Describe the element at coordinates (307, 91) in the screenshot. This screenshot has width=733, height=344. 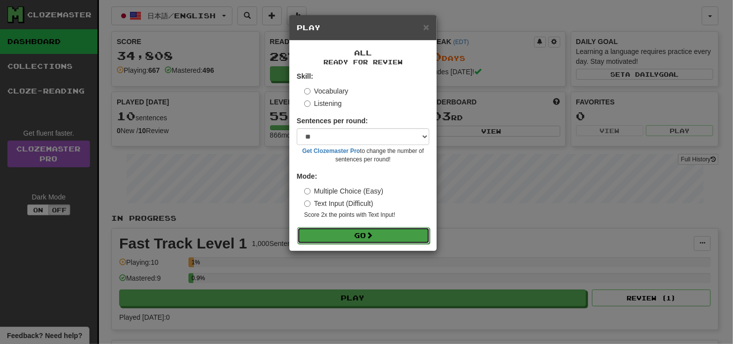
I see `input: Vocabulary` at that location.